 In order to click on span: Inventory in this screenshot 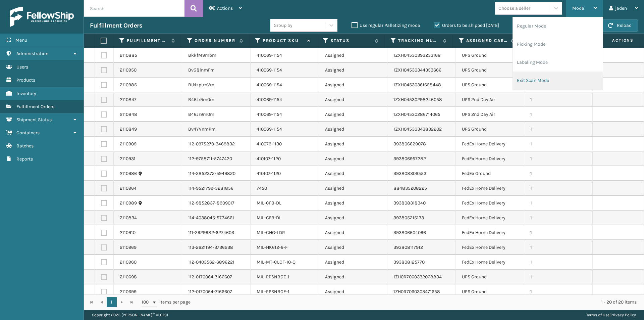, I will do `click(26, 93)`.